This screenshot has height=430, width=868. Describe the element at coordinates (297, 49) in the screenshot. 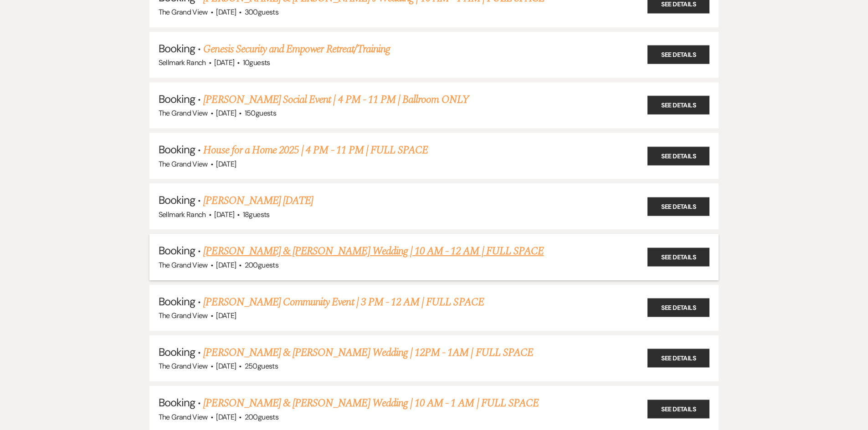

I see `a: Genesis Security and Empower Retreat/Training` at that location.